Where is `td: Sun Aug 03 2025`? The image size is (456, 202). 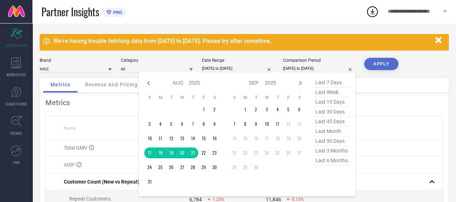 td: Sun Aug 03 2025 is located at coordinates (150, 124).